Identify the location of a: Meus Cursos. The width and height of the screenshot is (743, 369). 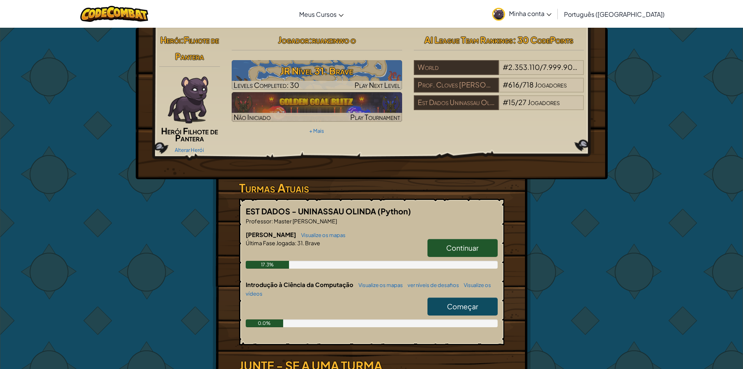
(322, 14).